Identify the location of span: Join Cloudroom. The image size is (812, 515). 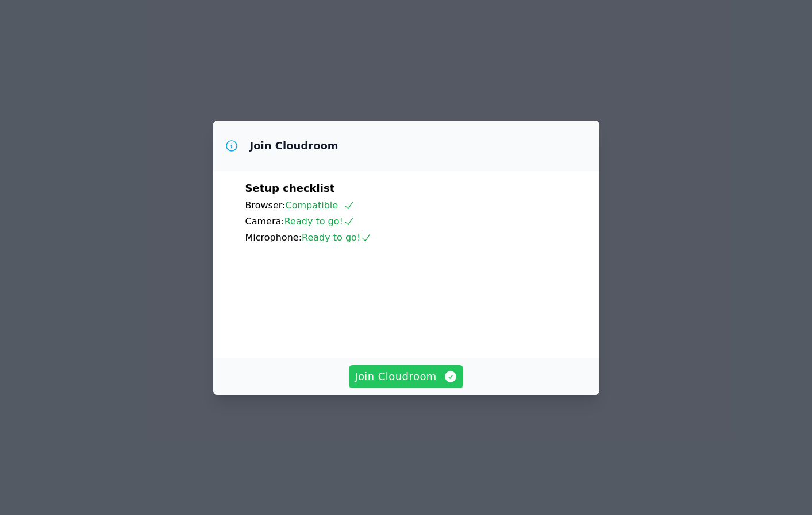
(406, 377).